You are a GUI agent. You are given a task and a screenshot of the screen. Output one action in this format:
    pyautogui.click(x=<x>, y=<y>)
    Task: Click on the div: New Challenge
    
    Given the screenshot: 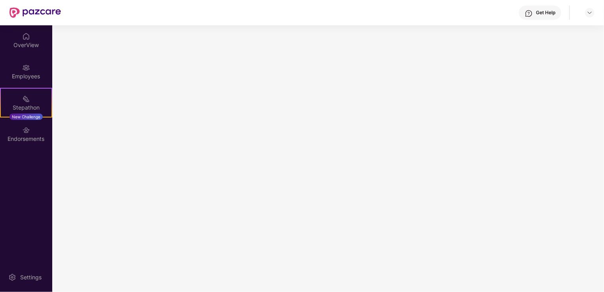 What is the action you would take?
    pyautogui.click(x=26, y=117)
    